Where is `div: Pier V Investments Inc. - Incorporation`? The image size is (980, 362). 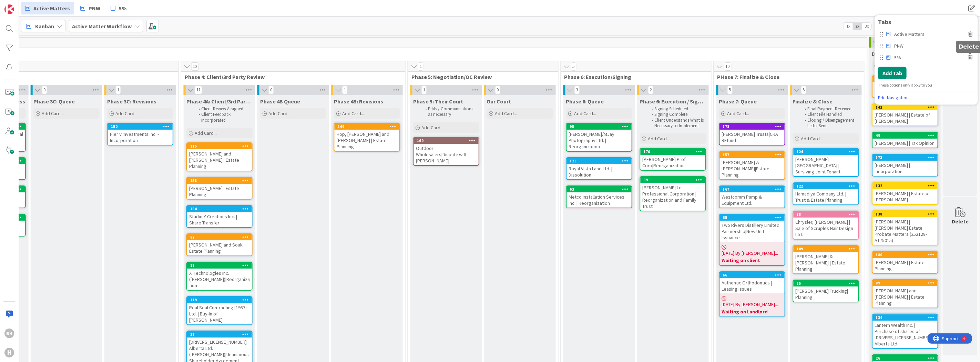 div: Pier V Investments Inc. - Incorporation is located at coordinates (140, 137).